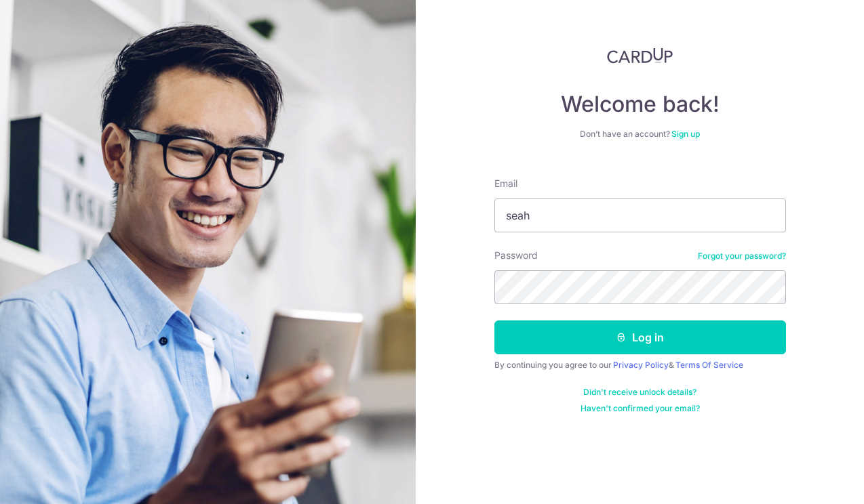 This screenshot has width=864, height=504. I want to click on a: Terms Of Service, so click(709, 365).